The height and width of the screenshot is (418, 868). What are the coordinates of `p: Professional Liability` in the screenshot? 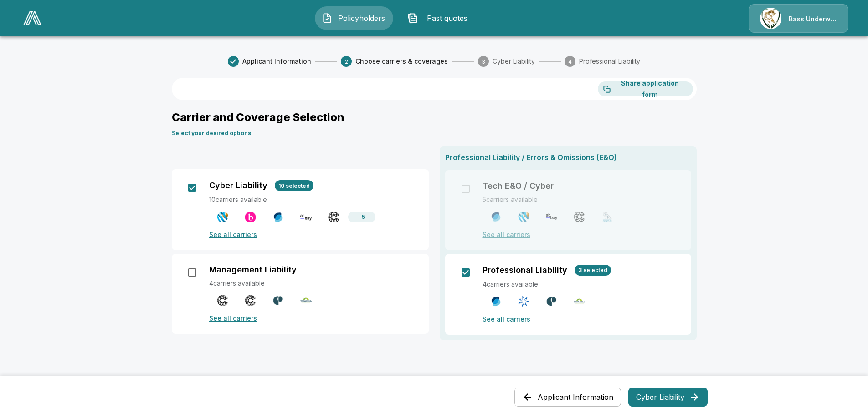 It's located at (524, 270).